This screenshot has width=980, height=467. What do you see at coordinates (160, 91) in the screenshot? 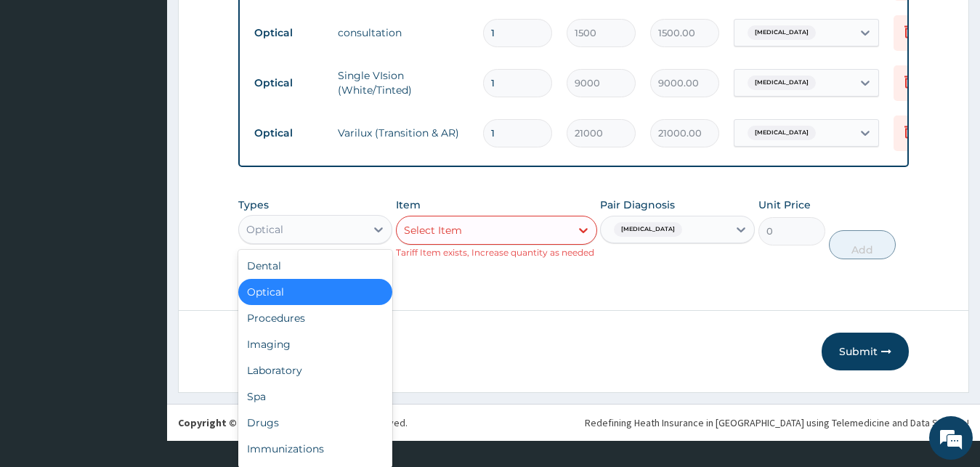
I see `div: Chat with us now` at bounding box center [160, 91].